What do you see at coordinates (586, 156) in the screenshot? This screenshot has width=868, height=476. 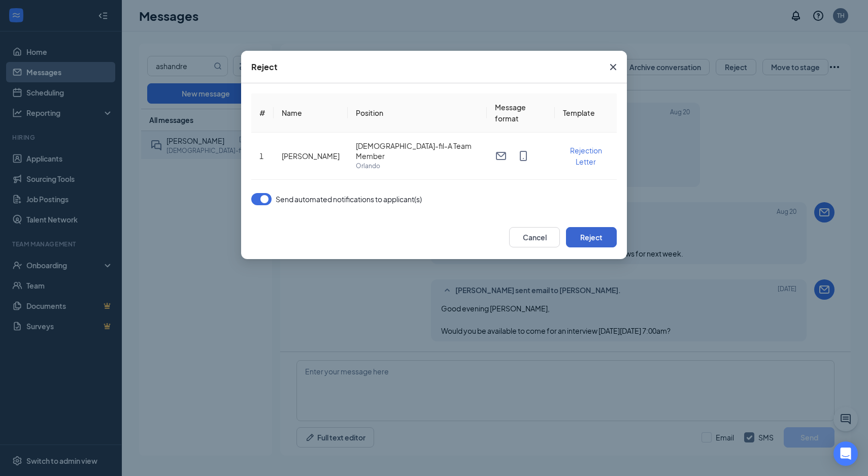 I see `button: Rejection Letter` at bounding box center [586, 156].